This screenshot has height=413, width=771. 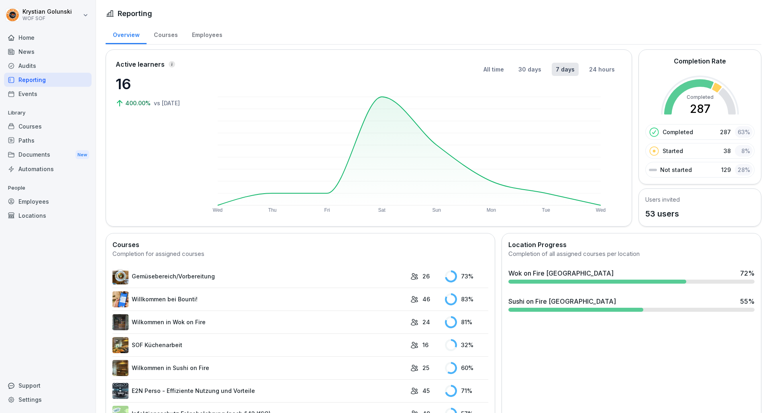 What do you see at coordinates (126, 34) in the screenshot?
I see `div: Overview` at bounding box center [126, 34].